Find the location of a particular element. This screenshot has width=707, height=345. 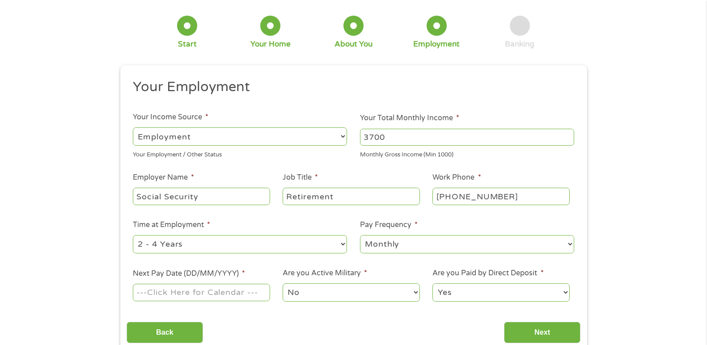

div: Your Home is located at coordinates (270, 44).